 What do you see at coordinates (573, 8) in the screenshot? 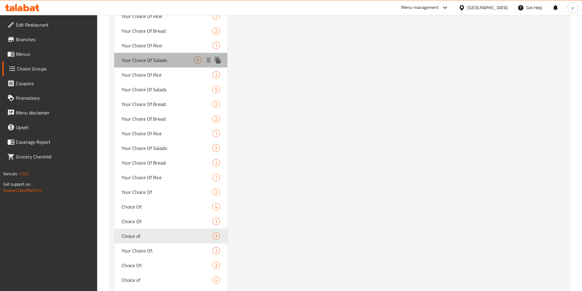
I see `span: y` at bounding box center [573, 8].